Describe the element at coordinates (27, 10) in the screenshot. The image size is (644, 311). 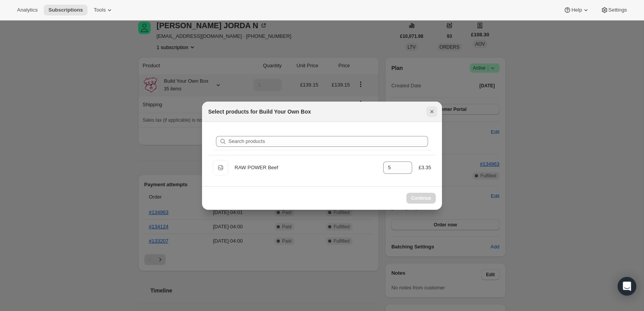
I see `button: Analytics` at that location.